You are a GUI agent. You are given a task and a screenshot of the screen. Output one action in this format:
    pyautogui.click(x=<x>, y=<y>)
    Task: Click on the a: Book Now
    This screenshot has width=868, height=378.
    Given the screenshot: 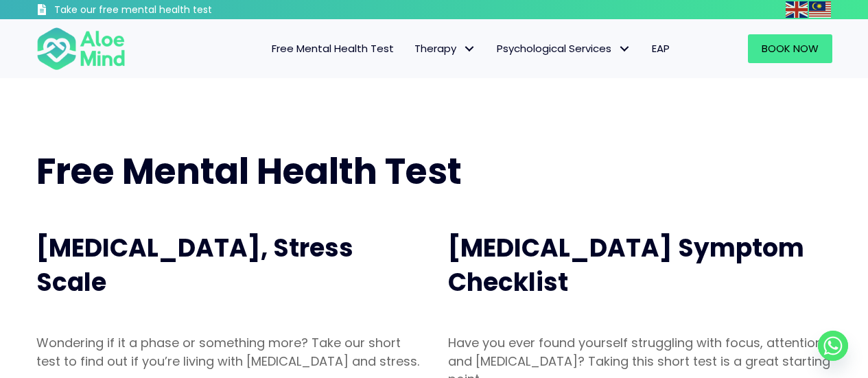 What is the action you would take?
    pyautogui.click(x=790, y=49)
    